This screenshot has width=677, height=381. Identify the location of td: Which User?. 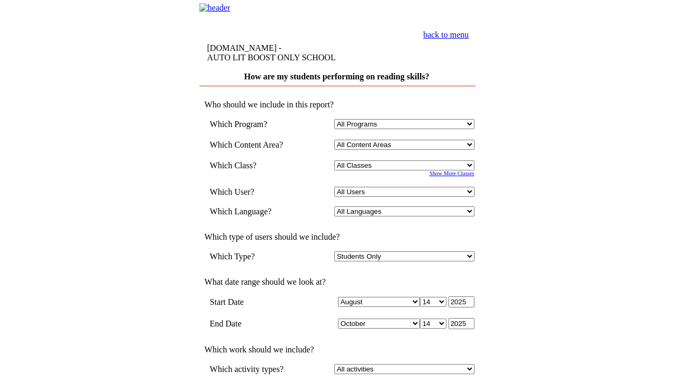
(255, 192).